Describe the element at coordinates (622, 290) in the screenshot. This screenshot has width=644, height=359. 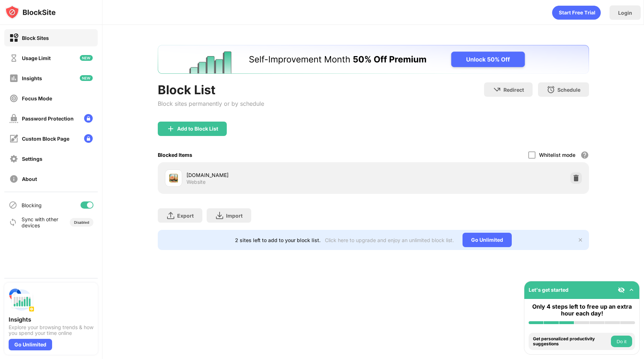
I see `img: eye-not-visible.svg` at that location.